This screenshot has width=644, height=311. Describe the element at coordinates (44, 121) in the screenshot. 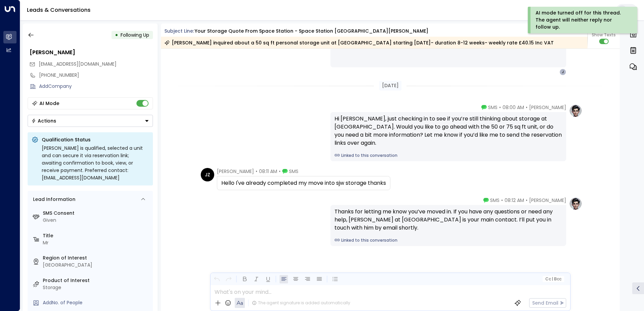

I see `div: Actions` at that location.